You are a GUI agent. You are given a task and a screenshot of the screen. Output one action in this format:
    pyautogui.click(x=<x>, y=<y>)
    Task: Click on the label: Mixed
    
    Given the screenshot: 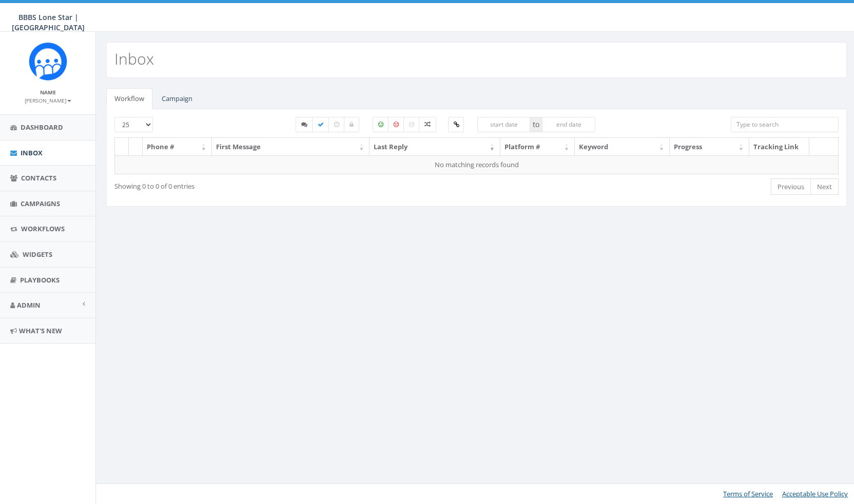 What is the action you would take?
    pyautogui.click(x=427, y=125)
    